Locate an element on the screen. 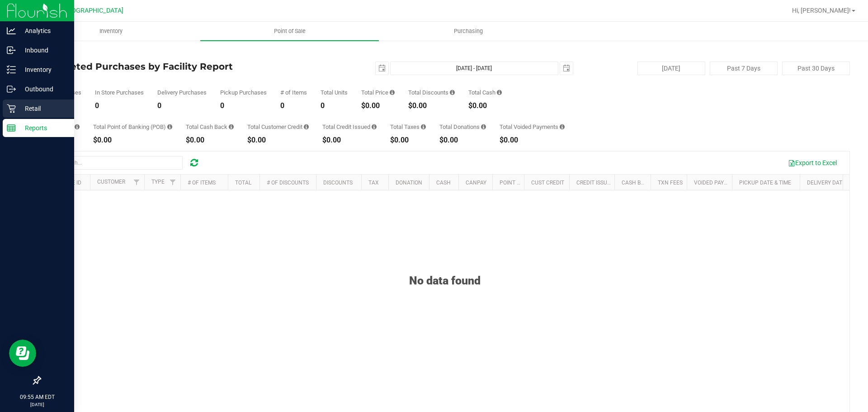 This screenshot has height=412, width=868. i: Sum of all account credit issued for all refunds from returned purchases in the date range. is located at coordinates (374, 127).